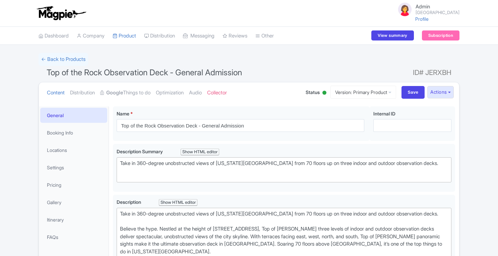 The height and width of the screenshot is (256, 498). What do you see at coordinates (413, 92) in the screenshot?
I see `input: Save` at bounding box center [413, 92].